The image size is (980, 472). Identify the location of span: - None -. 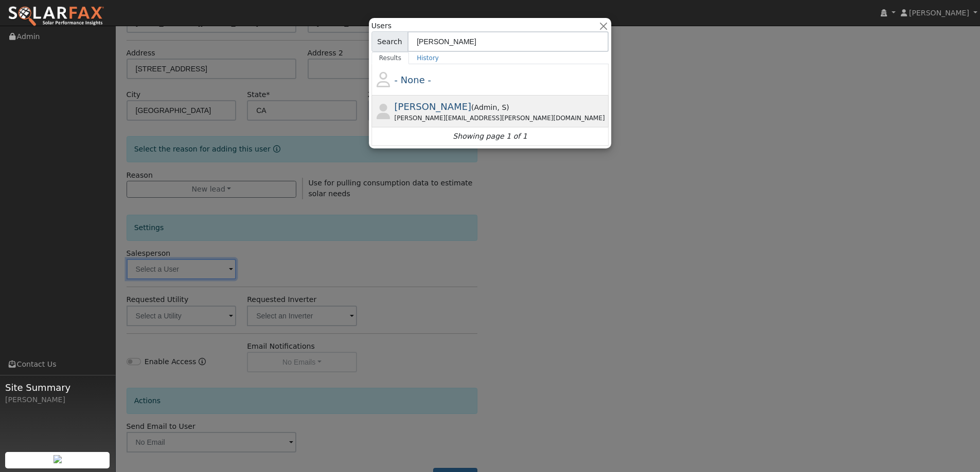
(413, 80).